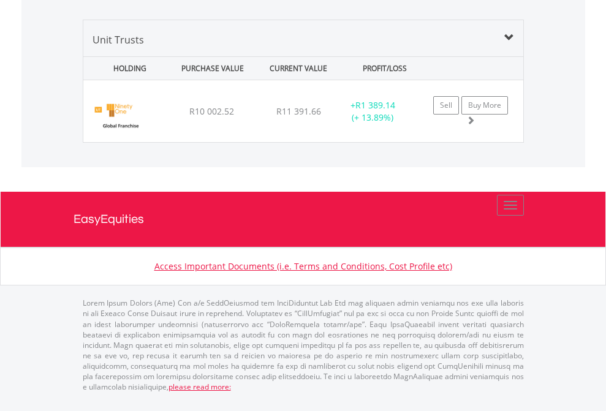 The width and height of the screenshot is (606, 411). What do you see at coordinates (298, 111) in the screenshot?
I see `span: R11 391.66` at bounding box center [298, 111].